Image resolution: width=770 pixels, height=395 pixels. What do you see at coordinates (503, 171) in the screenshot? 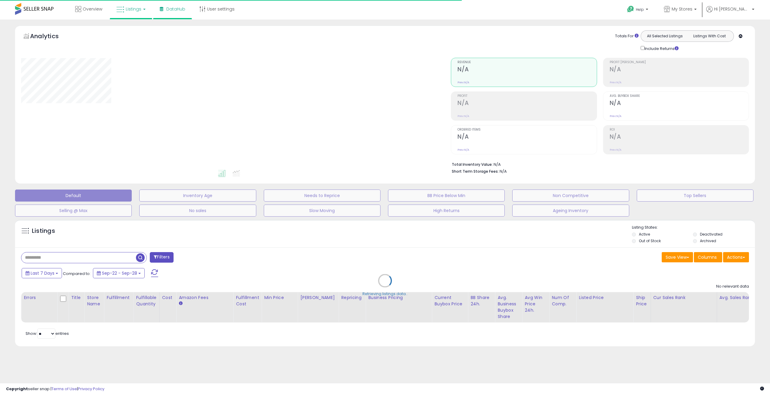
I see `span: N/A` at bounding box center [503, 171].